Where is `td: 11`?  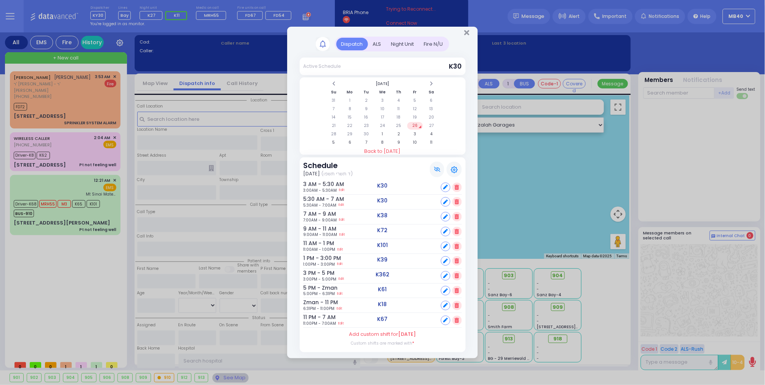
td: 11 is located at coordinates (398, 109).